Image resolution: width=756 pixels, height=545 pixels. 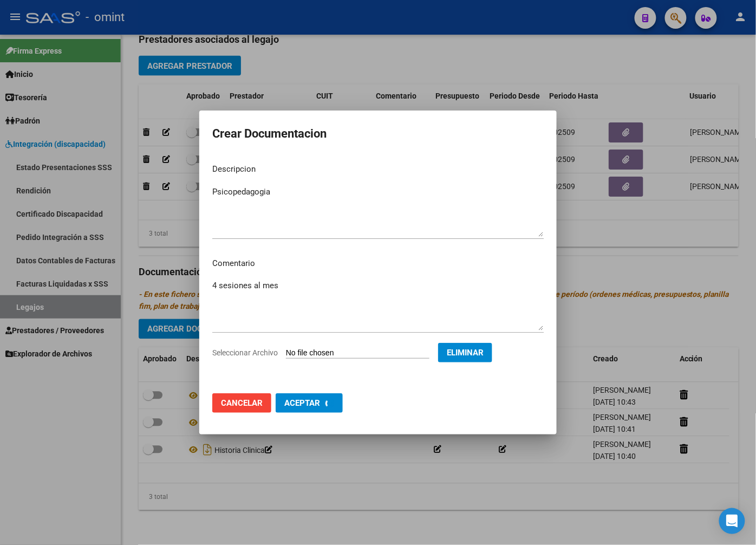 I want to click on p: Descripcion, so click(x=378, y=169).